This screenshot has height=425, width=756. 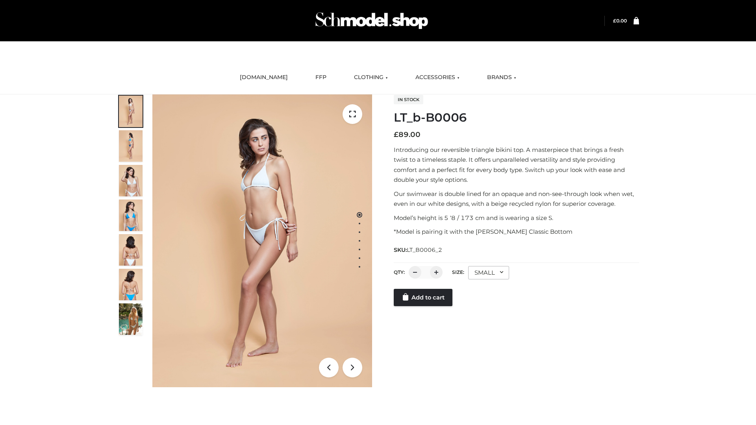 What do you see at coordinates (516, 218) in the screenshot?
I see `p: Model’s height is 5 ‘8 / 173 cm and is wearing a size S.` at bounding box center [516, 218].